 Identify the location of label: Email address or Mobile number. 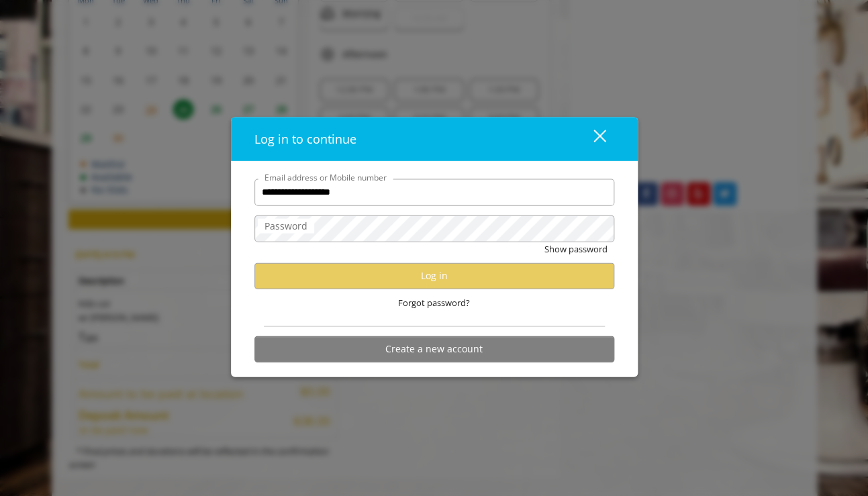
(326, 177).